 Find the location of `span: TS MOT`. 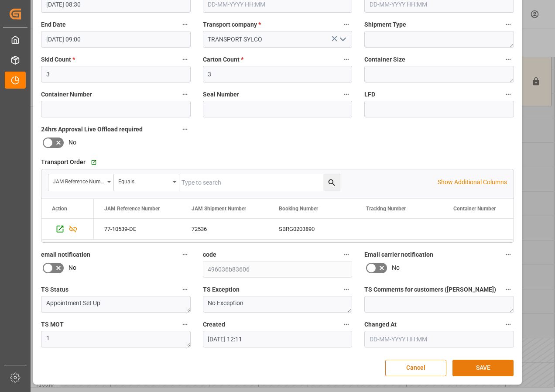

span: TS MOT is located at coordinates (52, 324).